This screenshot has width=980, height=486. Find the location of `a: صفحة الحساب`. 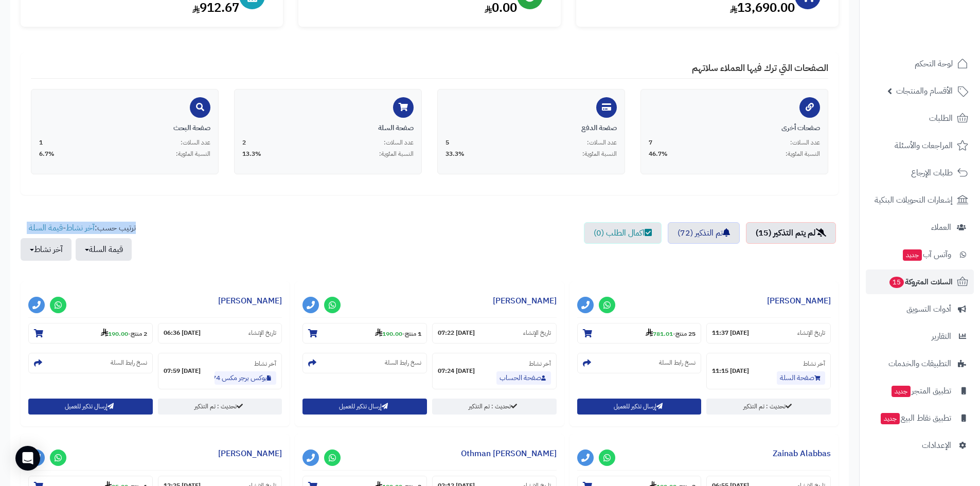

a: صفحة الحساب is located at coordinates (523, 378).